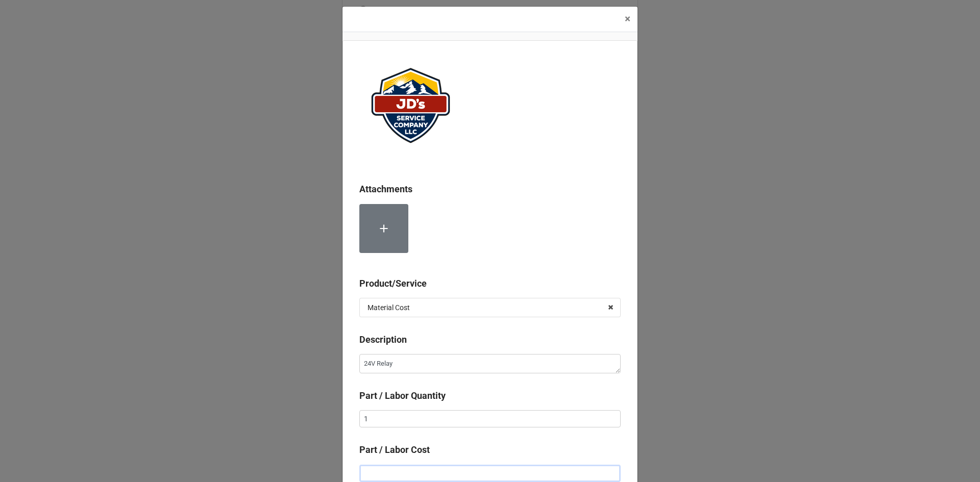 This screenshot has height=482, width=980. I want to click on label: Description, so click(383, 340).